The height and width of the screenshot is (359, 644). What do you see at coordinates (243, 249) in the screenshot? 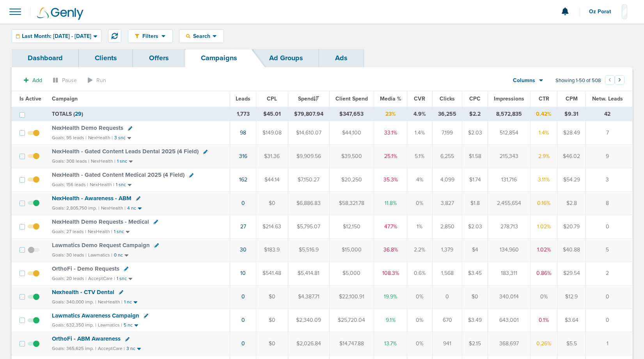
I see `a: 30` at bounding box center [243, 249].